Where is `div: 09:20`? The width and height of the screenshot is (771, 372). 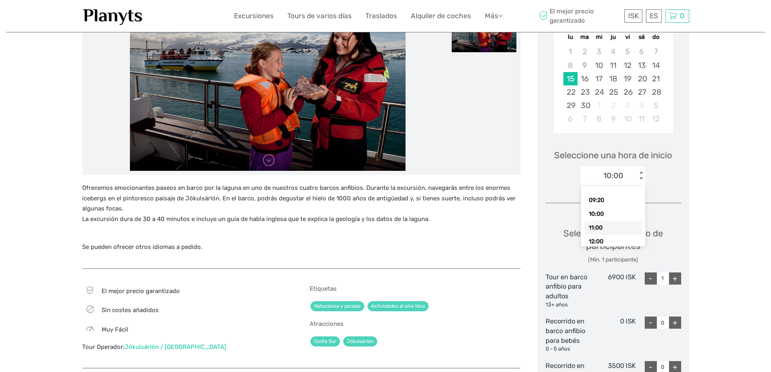 div: 09:20 is located at coordinates (613, 200).